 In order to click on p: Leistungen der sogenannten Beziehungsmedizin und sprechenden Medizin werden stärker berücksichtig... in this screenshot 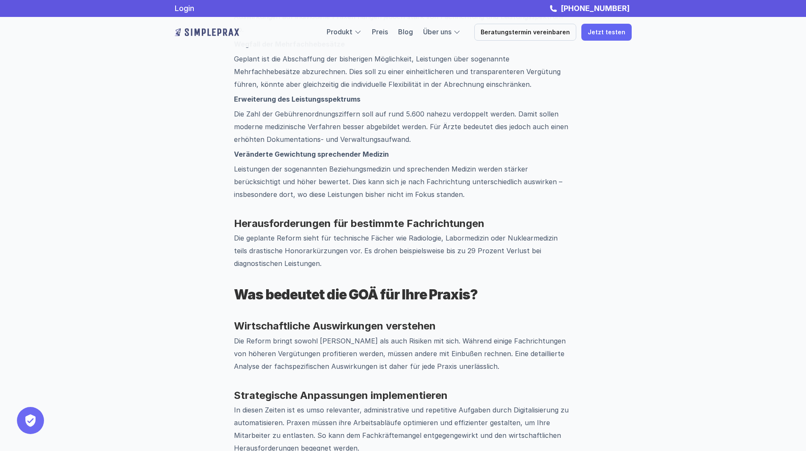, I will do `click(403, 182)`.